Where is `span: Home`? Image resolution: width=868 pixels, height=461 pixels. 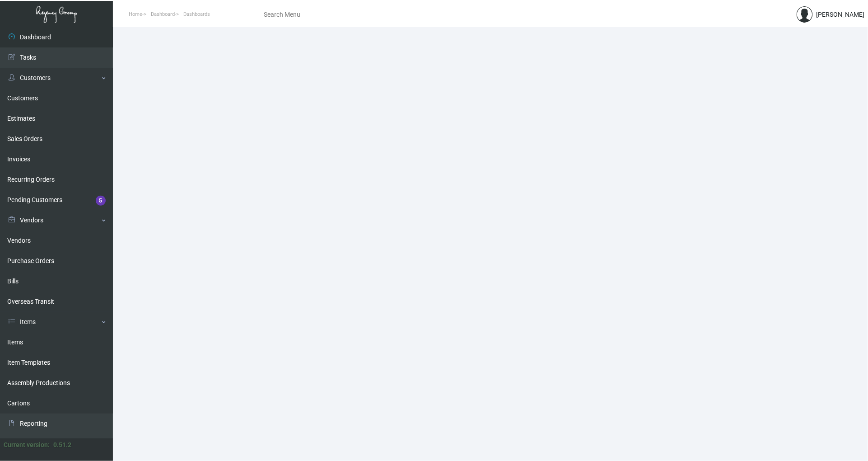 span: Home is located at coordinates (135, 14).